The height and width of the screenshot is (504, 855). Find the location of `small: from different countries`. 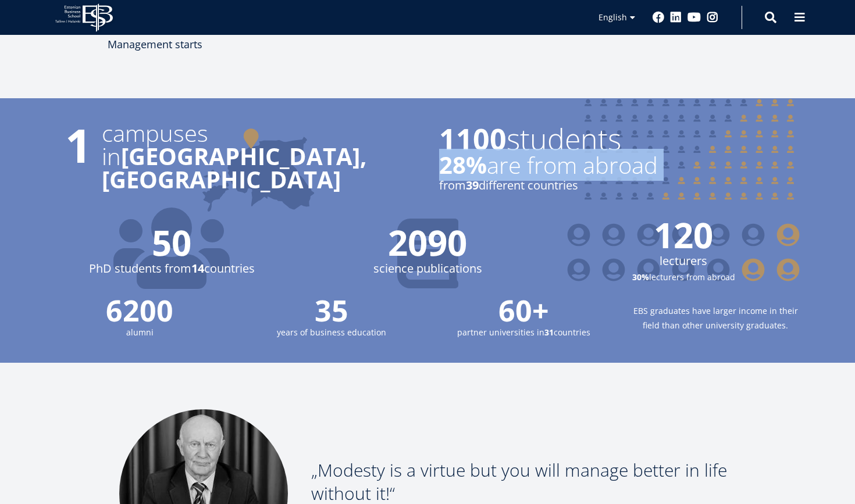

small: from different countries is located at coordinates (590, 186).